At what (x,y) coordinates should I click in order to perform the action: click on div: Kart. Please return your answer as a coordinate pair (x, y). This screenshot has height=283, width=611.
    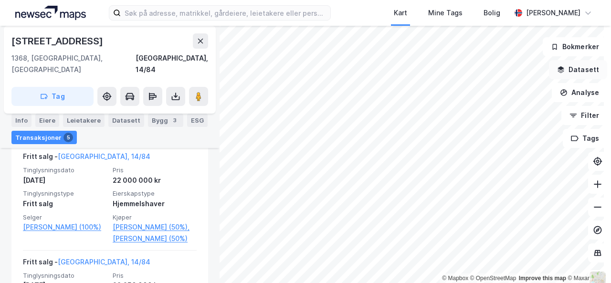
    Looking at the image, I should click on (400, 13).